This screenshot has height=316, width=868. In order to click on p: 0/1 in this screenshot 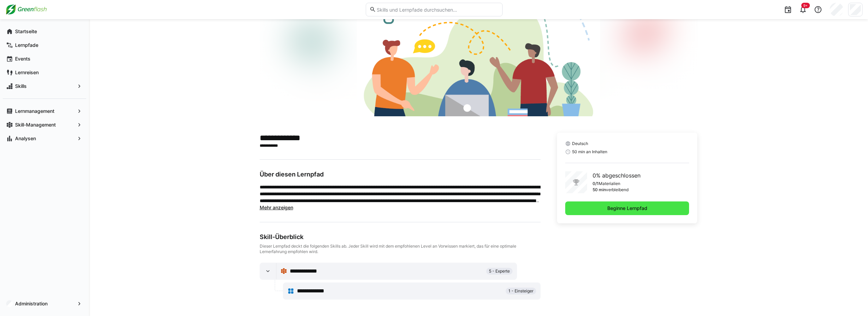, I will do `click(595, 184)`.